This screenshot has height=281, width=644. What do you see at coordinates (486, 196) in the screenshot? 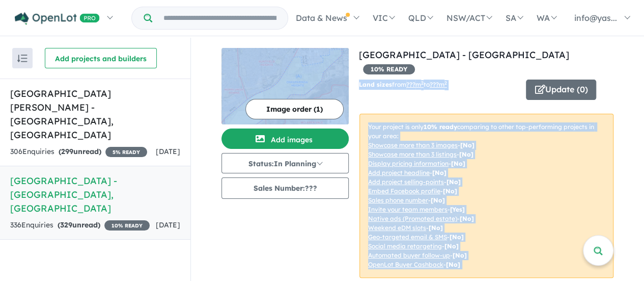
I see `p: Your project is only comparing to other top-performing projects in your area: - - - - - - - - - -...` at bounding box center [486, 196].